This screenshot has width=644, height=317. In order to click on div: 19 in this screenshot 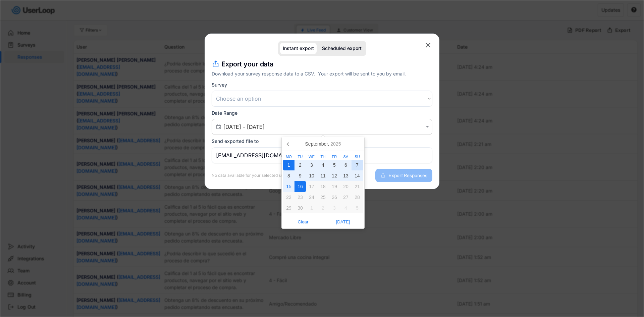, I will do `click(334, 186)`.